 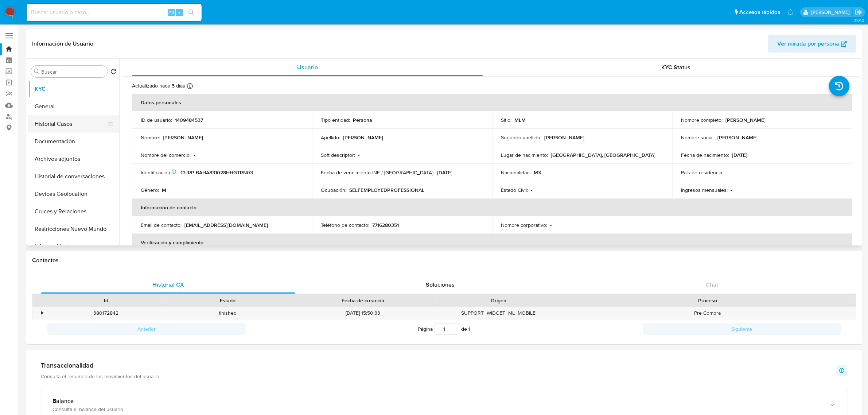 I want to click on p: 1409484537, so click(x=189, y=120).